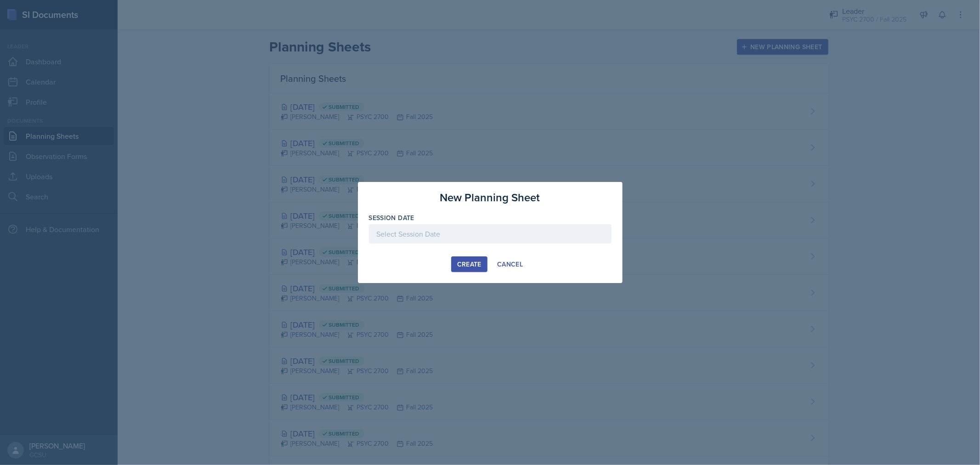  What do you see at coordinates (510, 264) in the screenshot?
I see `button: Cancel` at bounding box center [510, 264].